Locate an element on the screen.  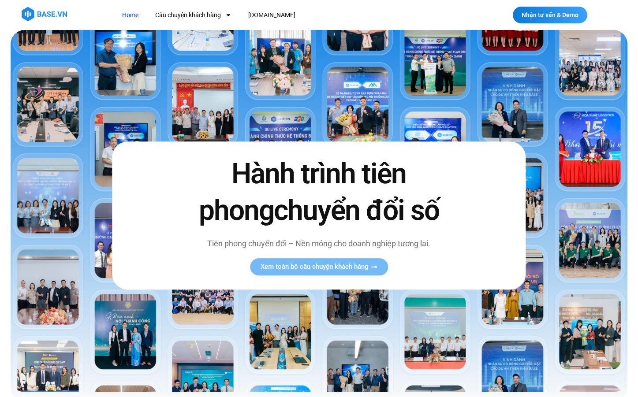
a: Nhận tư vấn & Demo is located at coordinates (549, 15).